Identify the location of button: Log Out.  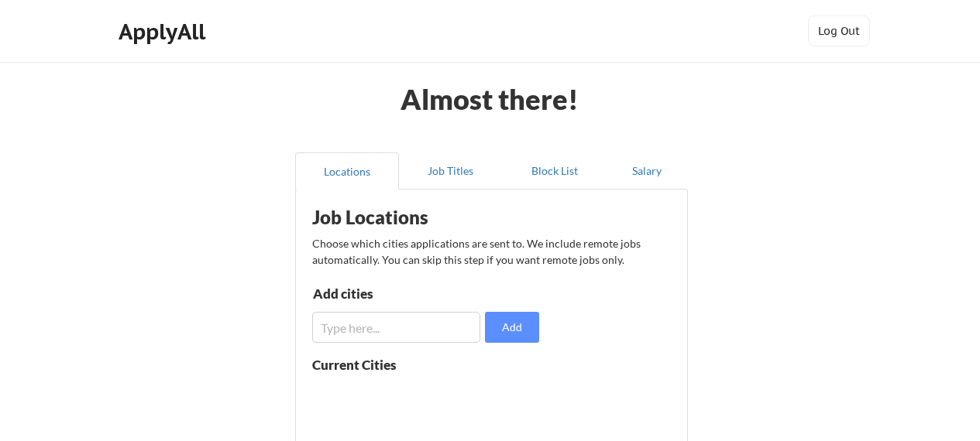
(839, 31).